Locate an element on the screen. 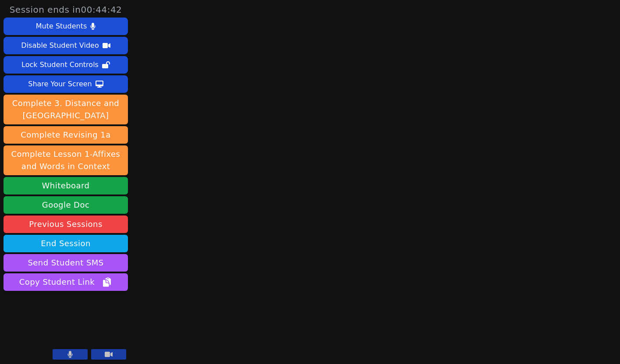 Image resolution: width=620 pixels, height=364 pixels. button: Send Student SMS is located at coordinates (66, 263).